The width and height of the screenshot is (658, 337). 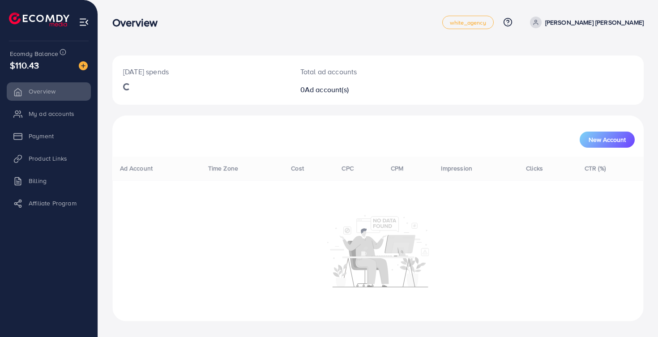 I want to click on button: New Account, so click(x=607, y=140).